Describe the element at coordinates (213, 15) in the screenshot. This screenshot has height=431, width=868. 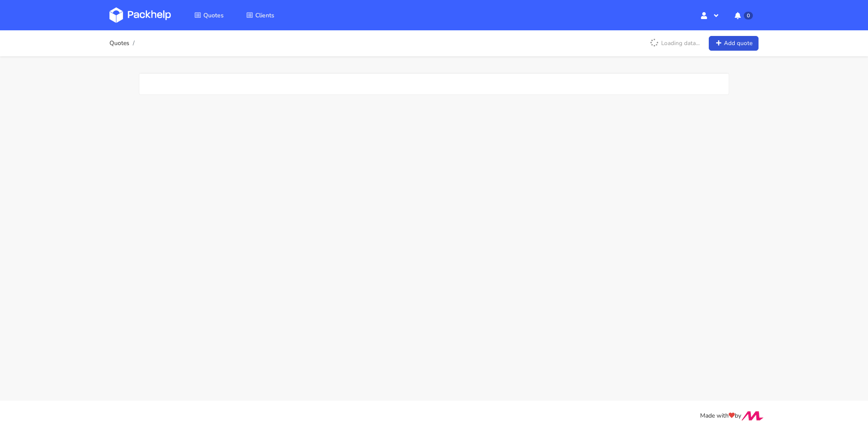
I see `span: Quotes` at that location.